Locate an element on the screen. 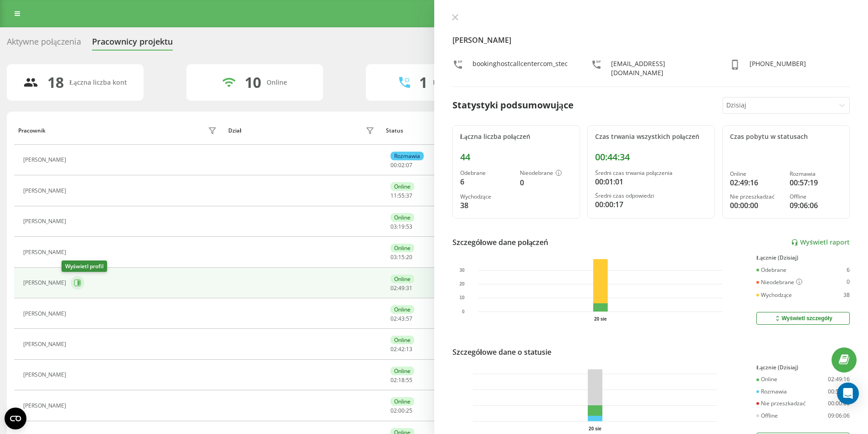 The height and width of the screenshot is (434, 868). div: Open Intercom Messenger is located at coordinates (848, 393).